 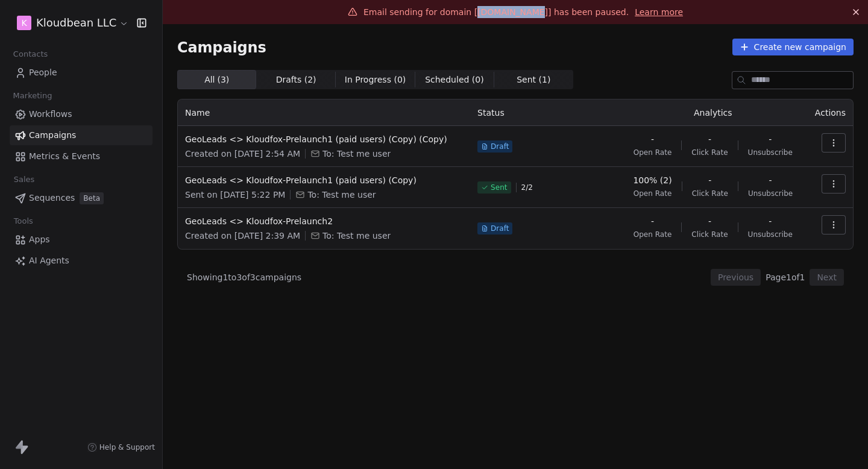 I want to click on a: Campaigns, so click(x=81, y=135).